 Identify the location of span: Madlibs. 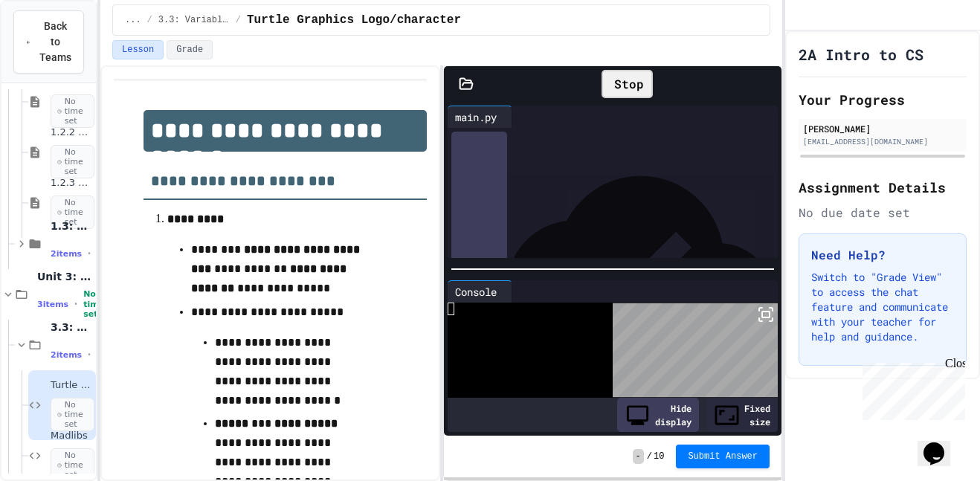
(71, 436).